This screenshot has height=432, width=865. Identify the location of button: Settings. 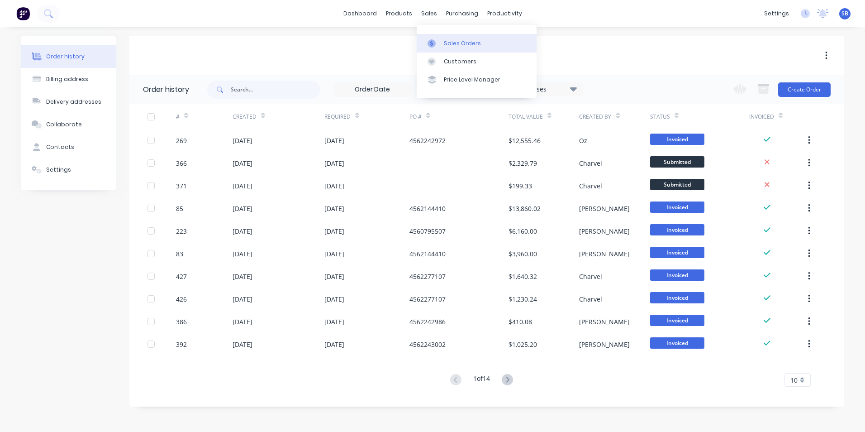
(68, 170).